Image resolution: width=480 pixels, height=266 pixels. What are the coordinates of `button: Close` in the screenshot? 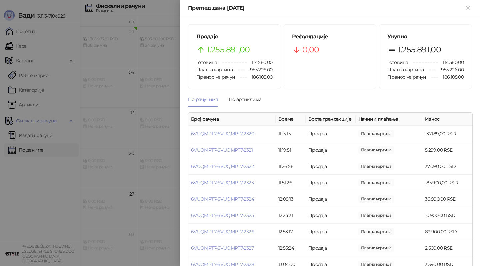 It's located at (468, 8).